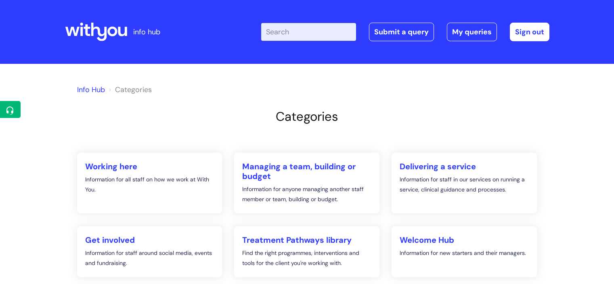  I want to click on p: info hub, so click(147, 32).